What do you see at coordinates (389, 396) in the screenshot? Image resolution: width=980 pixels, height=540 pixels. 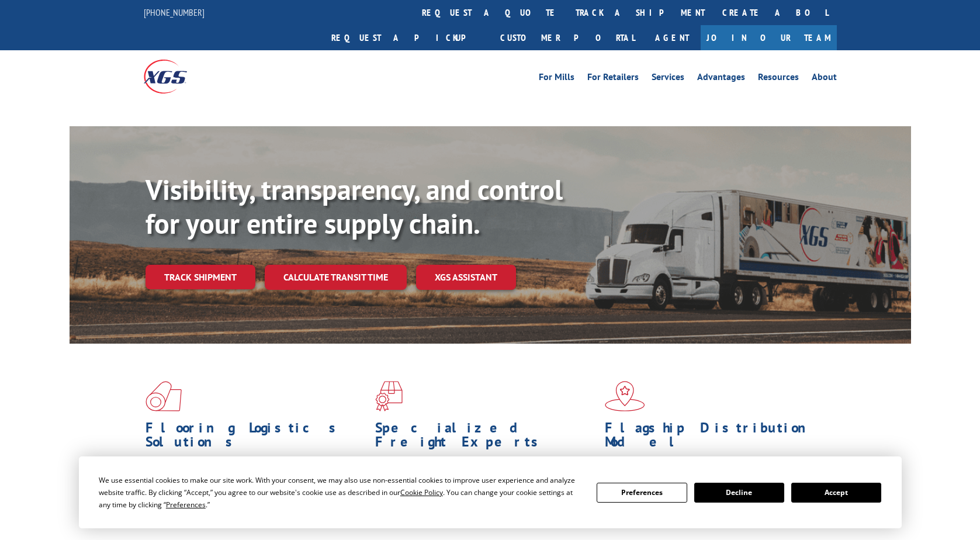 I see `img: xgs-icon-focused-on-flooring-red` at bounding box center [389, 396].